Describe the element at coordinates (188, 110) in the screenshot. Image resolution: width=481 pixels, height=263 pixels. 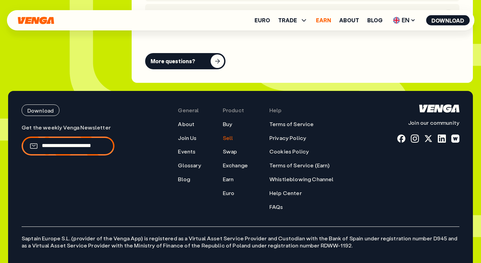
I see `span: General` at that location.